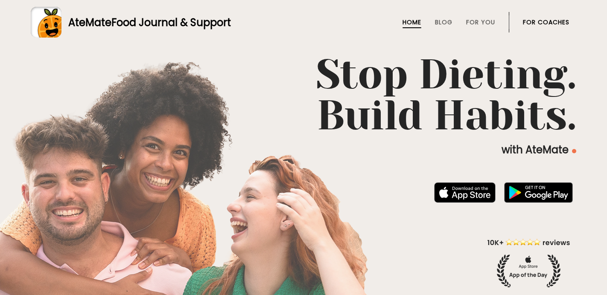  What do you see at coordinates (465, 193) in the screenshot?
I see `img: badge-download-apple.svg` at bounding box center [465, 193].